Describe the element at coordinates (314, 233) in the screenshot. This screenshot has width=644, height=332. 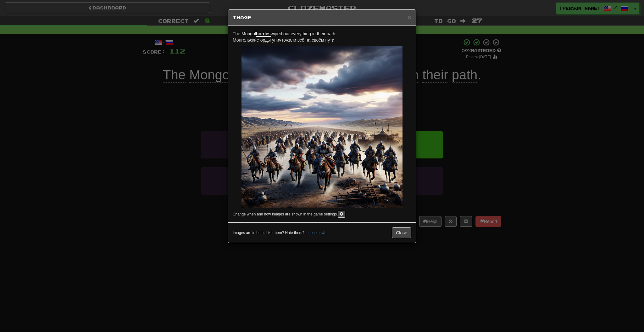
I see `a: Let us know` at that location.